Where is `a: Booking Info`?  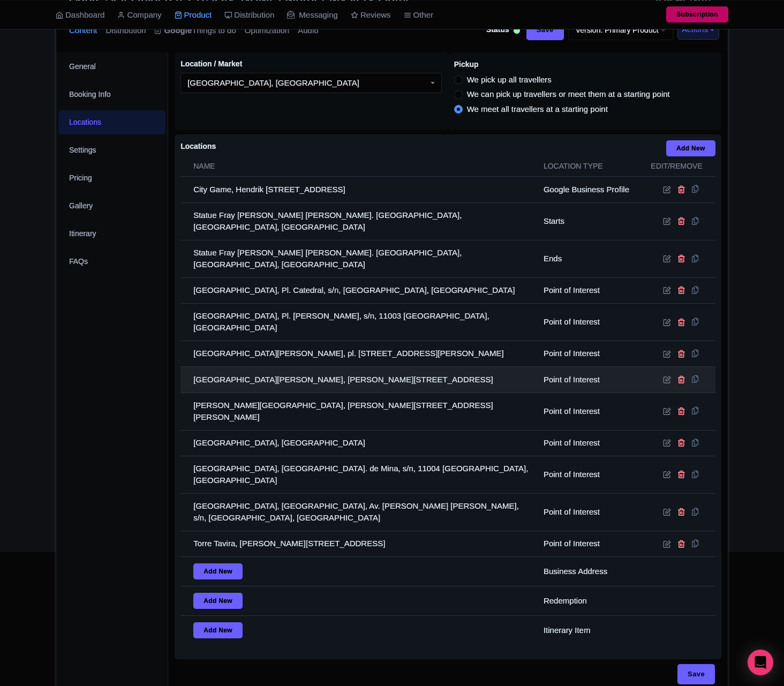
a: Booking Info is located at coordinates (112, 94).